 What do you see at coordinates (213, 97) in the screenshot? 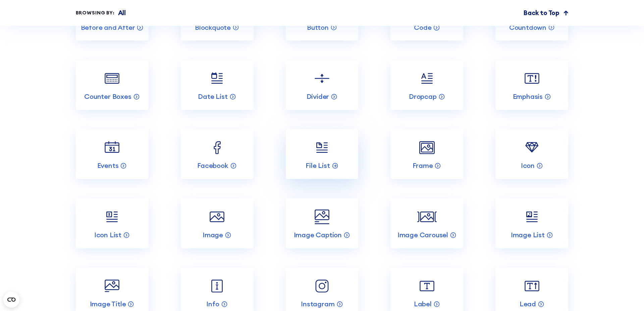
I see `p: Date List` at bounding box center [213, 97].